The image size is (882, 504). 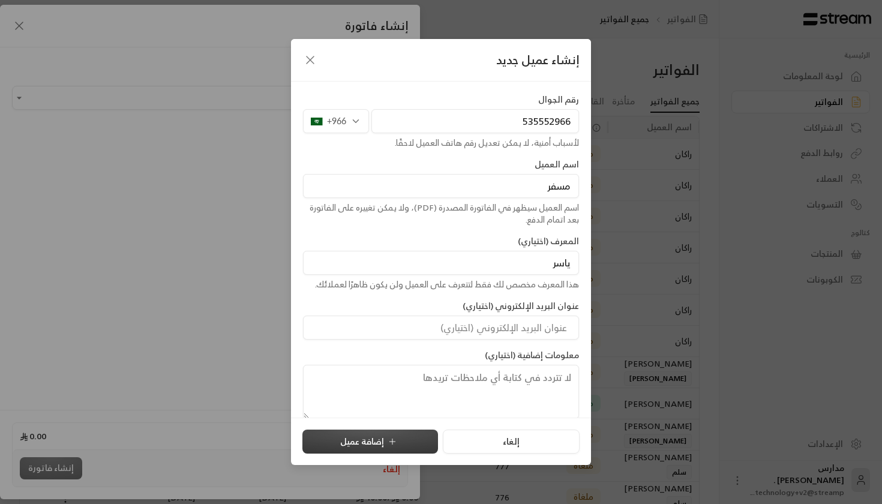 What do you see at coordinates (336, 121) in the screenshot?
I see `div: +966` at bounding box center [336, 121].